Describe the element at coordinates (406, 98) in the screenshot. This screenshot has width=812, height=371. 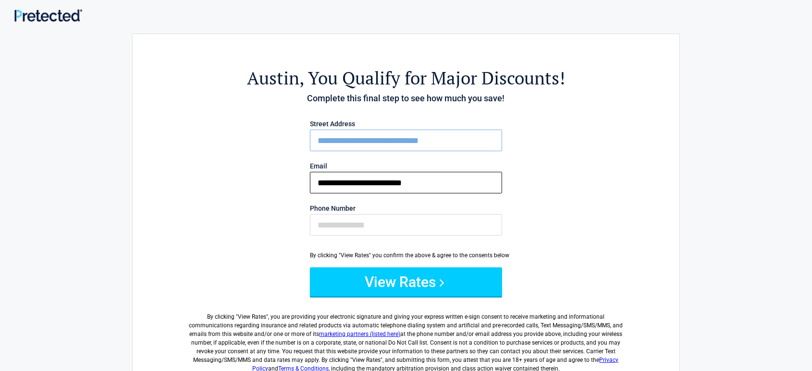
I see `h4: Complete this final step to see how much you save!` at that location.